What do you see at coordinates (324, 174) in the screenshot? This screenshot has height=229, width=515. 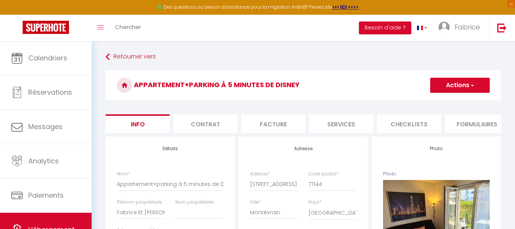 I see `label: Code postal` at bounding box center [324, 174].